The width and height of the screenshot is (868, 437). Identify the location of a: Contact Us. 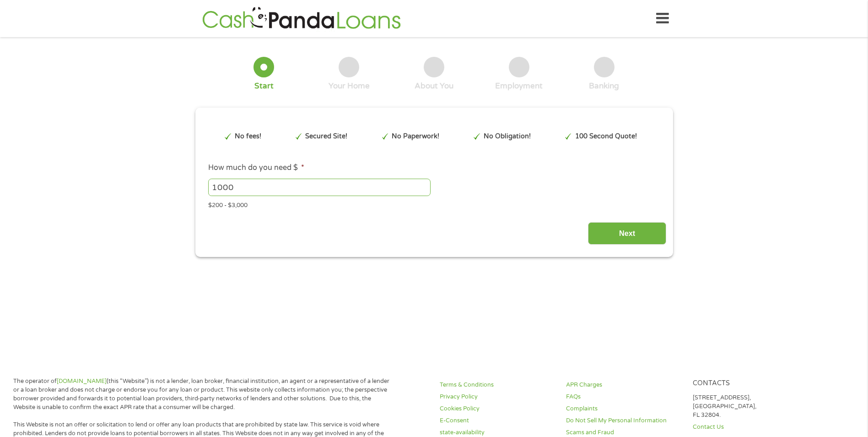
(751, 427).